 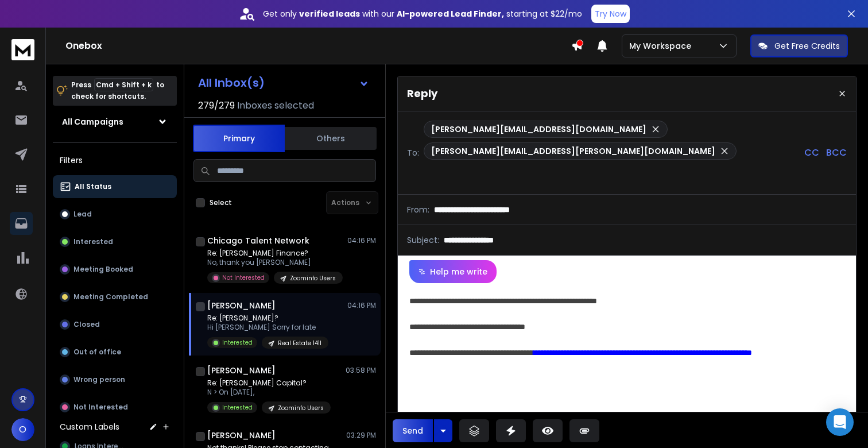 What do you see at coordinates (258, 241) in the screenshot?
I see `h1: Chicago Talent Network` at bounding box center [258, 241].